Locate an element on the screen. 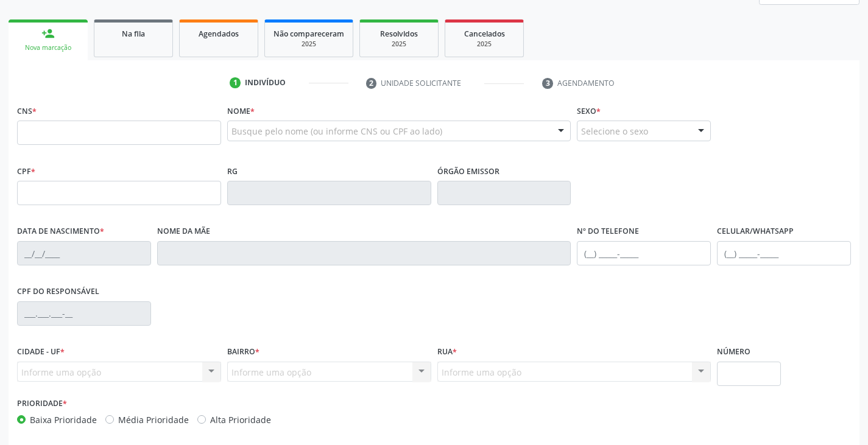 This screenshot has height=445, width=868. label: Bairro is located at coordinates (243, 352).